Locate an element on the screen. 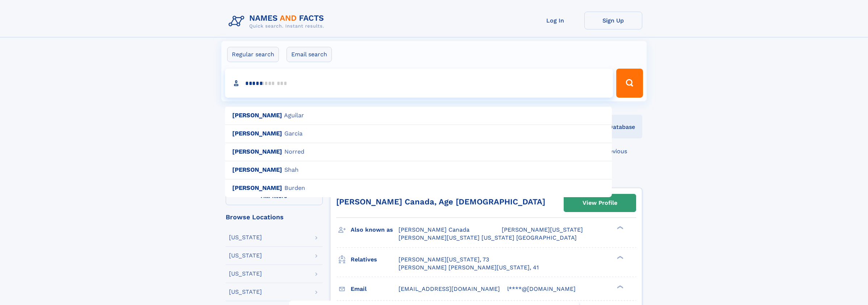  input: search input is located at coordinates (419, 83).